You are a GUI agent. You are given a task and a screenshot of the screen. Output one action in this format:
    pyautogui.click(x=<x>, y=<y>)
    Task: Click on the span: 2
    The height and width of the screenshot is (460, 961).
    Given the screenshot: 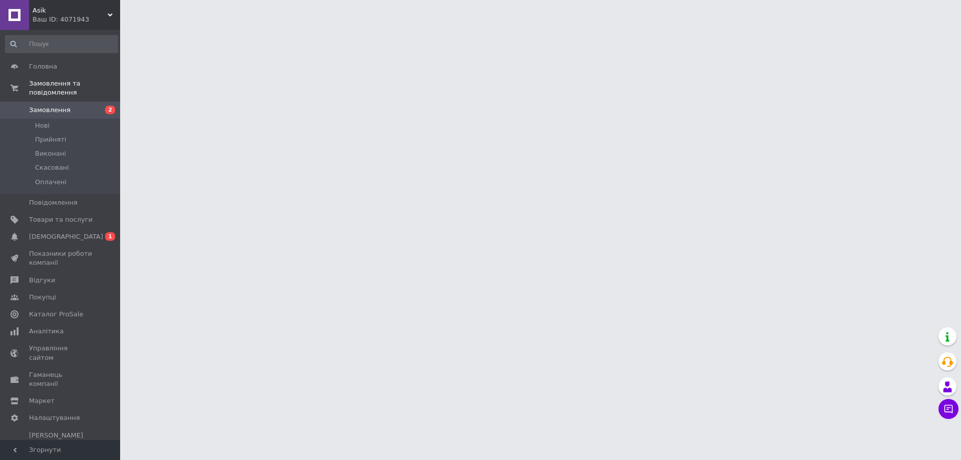 What is the action you would take?
    pyautogui.click(x=110, y=110)
    